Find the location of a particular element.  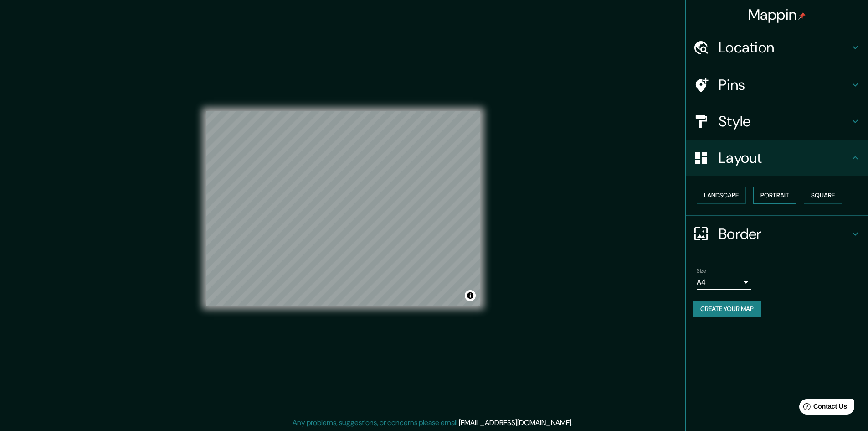

button: Toggle attribution is located at coordinates (470, 295).